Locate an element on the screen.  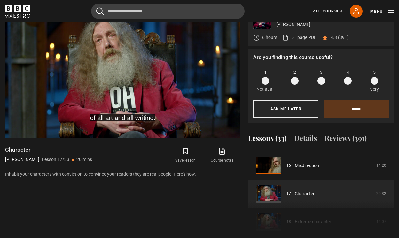
button: Toggle navigation is located at coordinates (383, 12).